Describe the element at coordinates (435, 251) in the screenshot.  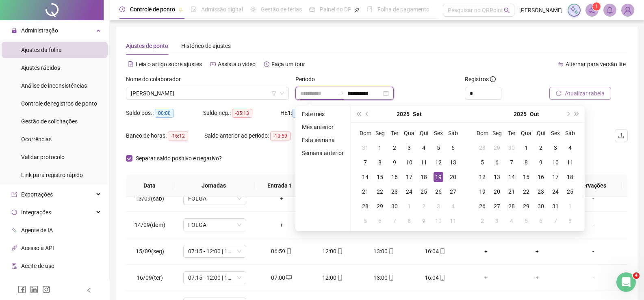
I see `div: 16:04` at that location.